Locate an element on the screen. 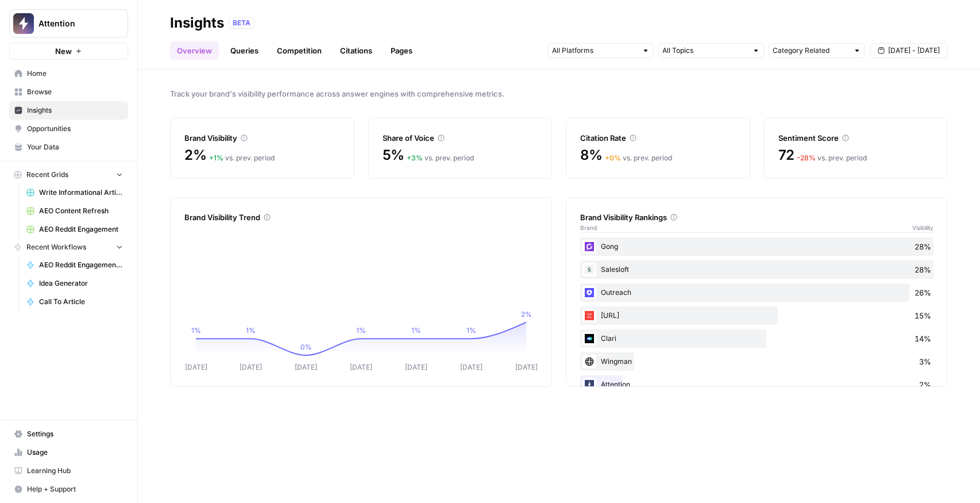 The image size is (980, 503). img: w6cjb6u2gvpdnjw72qw8i2q5f3eb is located at coordinates (590, 246).